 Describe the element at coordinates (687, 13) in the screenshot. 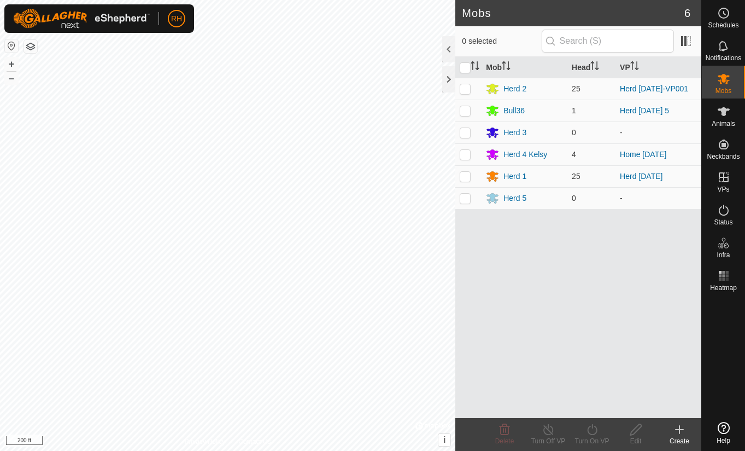

I see `span: 6` at that location.